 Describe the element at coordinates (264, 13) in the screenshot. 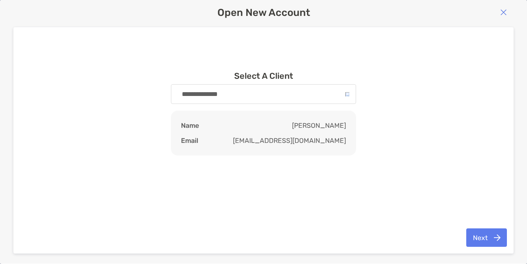

I see `div: Open New Account` at that location.